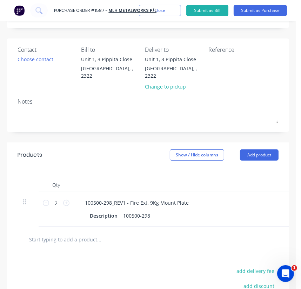  I want to click on a: MLH Metalworks P/L, so click(132, 10).